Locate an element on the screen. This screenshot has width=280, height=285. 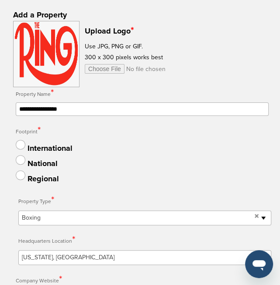
label: Property Type is located at coordinates (144, 201).